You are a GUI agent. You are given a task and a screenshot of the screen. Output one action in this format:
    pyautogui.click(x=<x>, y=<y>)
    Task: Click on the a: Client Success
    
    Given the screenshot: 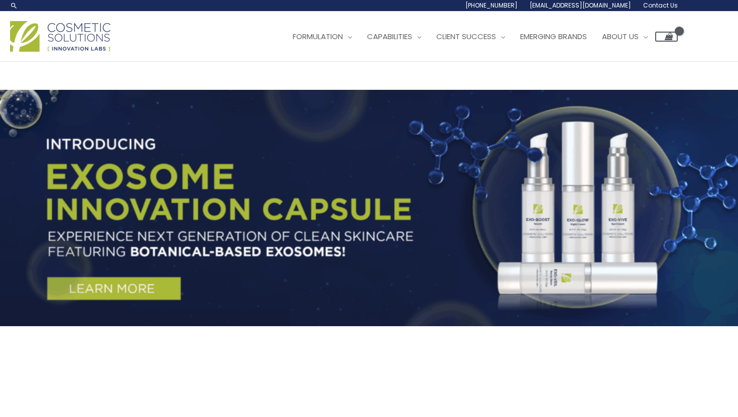 What is the action you would take?
    pyautogui.click(x=471, y=37)
    